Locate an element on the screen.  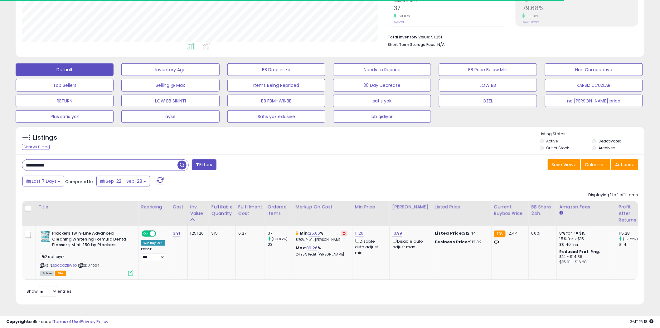
b: Max: is located at coordinates (301, 247).